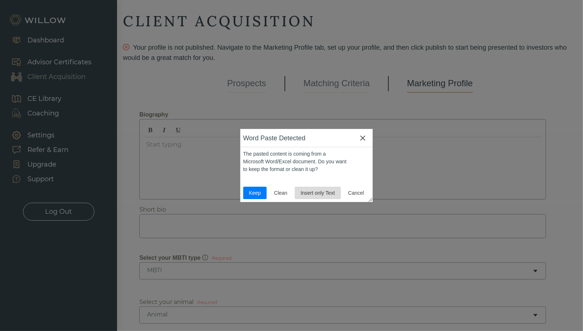 Image resolution: width=583 pixels, height=331 pixels. Describe the element at coordinates (356, 193) in the screenshot. I see `span: Cancel` at that location.